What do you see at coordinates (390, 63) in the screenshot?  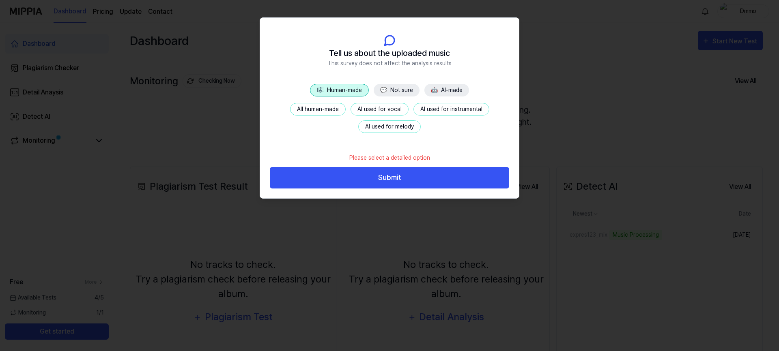 I see `span: This survey does not affect the analysis results` at bounding box center [390, 63].